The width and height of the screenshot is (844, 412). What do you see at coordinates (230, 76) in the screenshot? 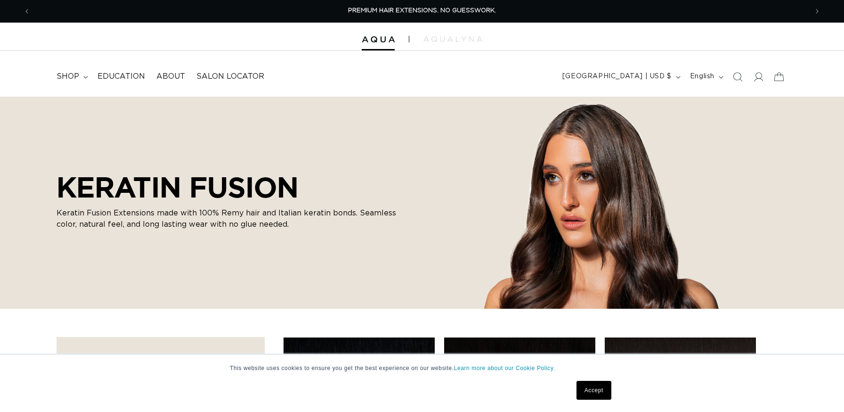
I see `a: Salon Locator` at bounding box center [230, 76].